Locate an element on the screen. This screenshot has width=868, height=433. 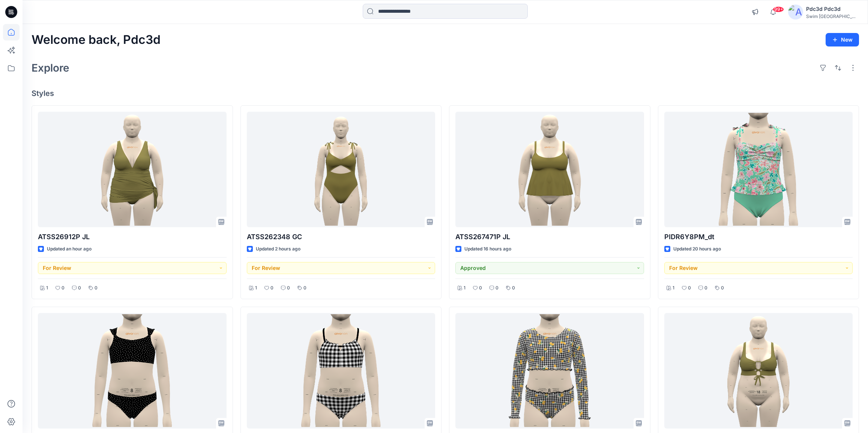
p: ATSS26912P JL is located at coordinates (132, 237).